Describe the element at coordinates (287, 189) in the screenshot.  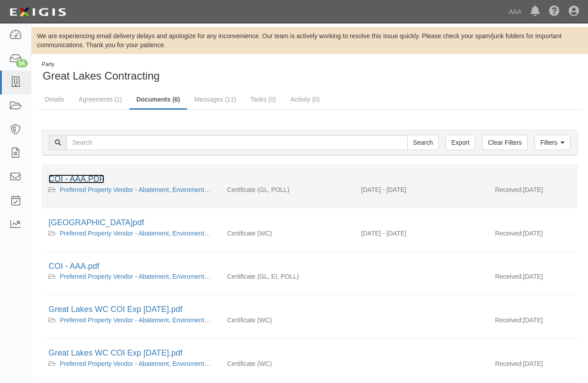
I see `div: General Liability Pollution Liability` at that location.